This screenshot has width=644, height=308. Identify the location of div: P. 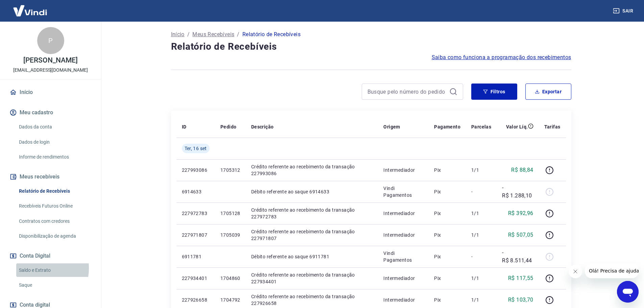
(50, 41).